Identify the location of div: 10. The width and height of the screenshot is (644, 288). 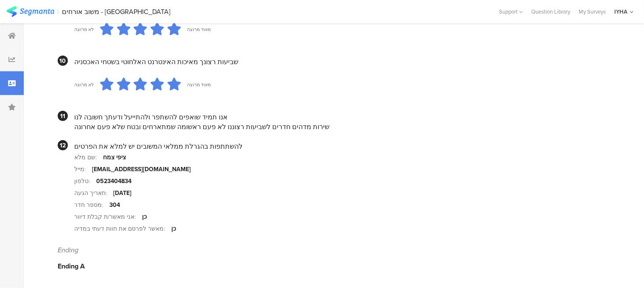
(63, 61).